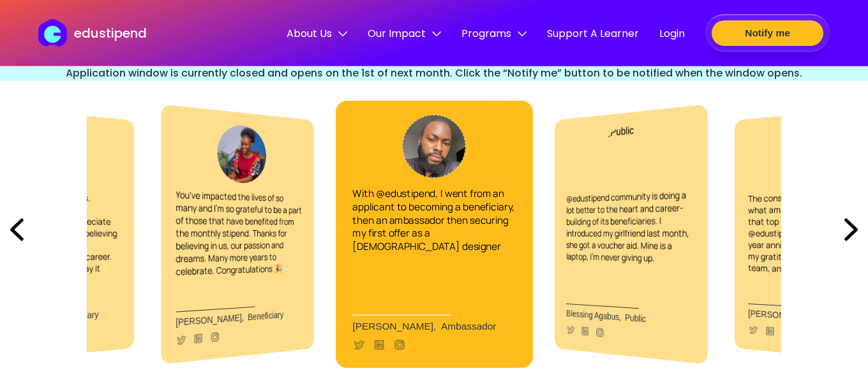 The width and height of the screenshot is (868, 387). What do you see at coordinates (627, 226) in the screenshot?
I see `span: @edustipend community is doing a lot better to the heart and career-building of its beneficiaries...` at bounding box center [627, 226].